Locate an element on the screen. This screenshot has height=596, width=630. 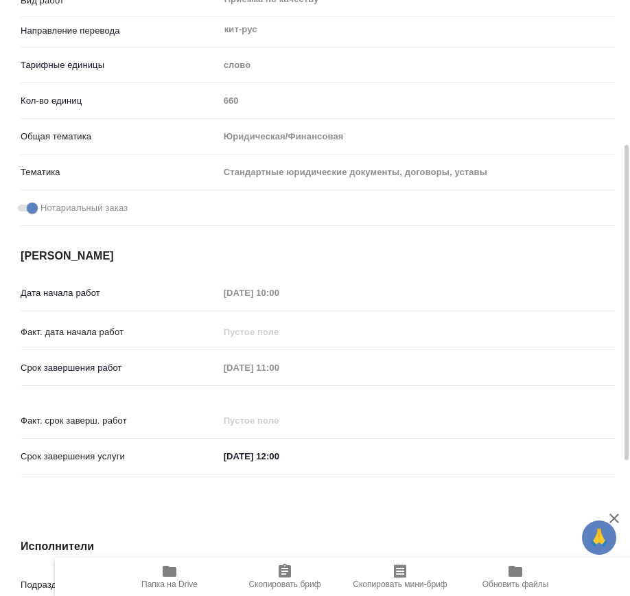
button: Скопировать бриф is located at coordinates (285, 577).